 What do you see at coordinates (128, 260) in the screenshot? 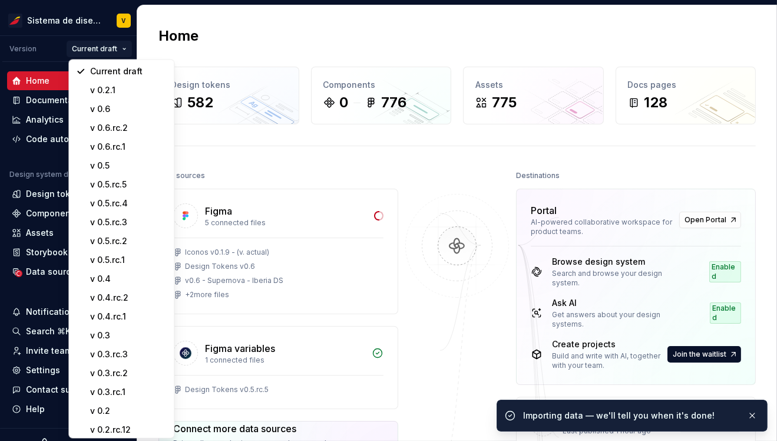
I see `div: v 0.5.rc.1` at bounding box center [128, 260].